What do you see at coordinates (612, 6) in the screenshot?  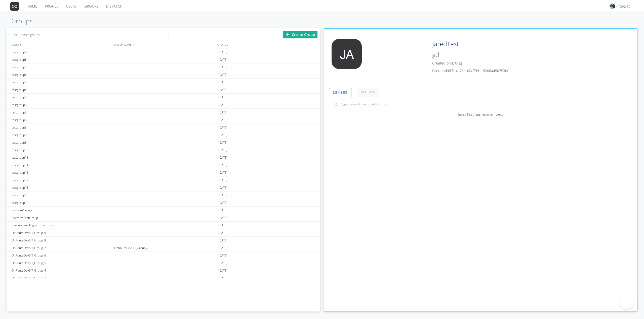 I see `img: f4e8944a4fa4411c9b97ff3ae987ed99` at bounding box center [612, 6].